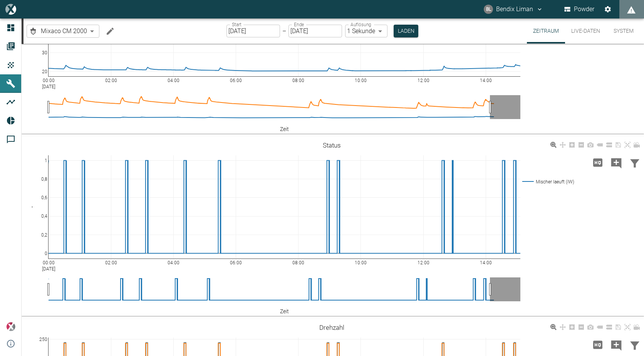  I want to click on button: Zeitraum, so click(546, 31).